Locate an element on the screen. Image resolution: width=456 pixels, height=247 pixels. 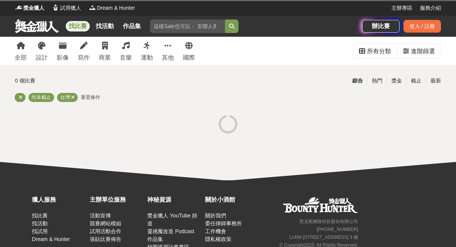
div: 截止 is located at coordinates (416, 81).